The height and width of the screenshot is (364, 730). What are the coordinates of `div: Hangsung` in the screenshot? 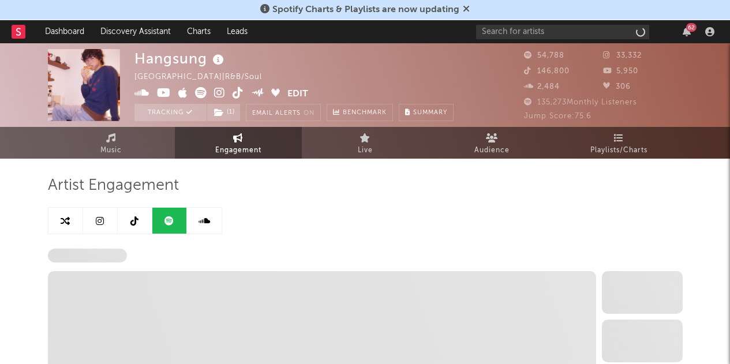 It's located at (181, 58).